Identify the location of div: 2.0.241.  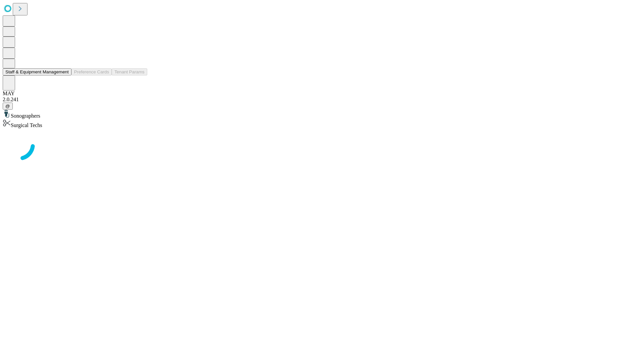
(322, 100).